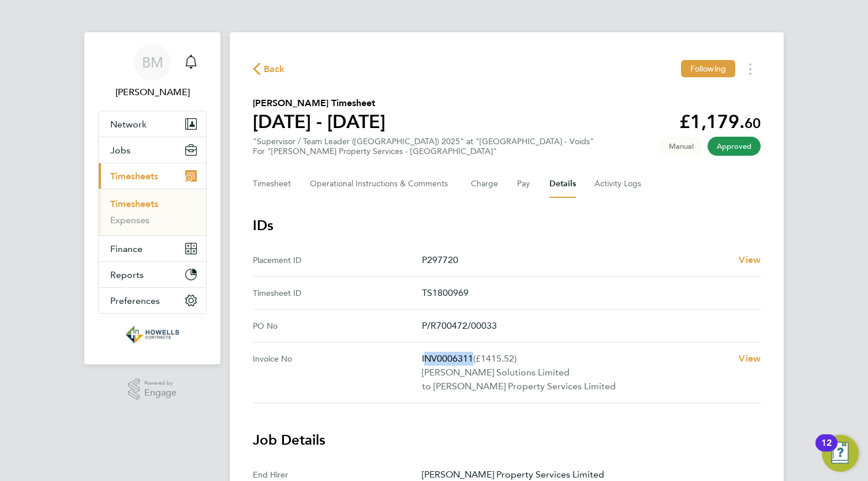 This screenshot has width=868, height=481. I want to click on button: Finance, so click(152, 249).